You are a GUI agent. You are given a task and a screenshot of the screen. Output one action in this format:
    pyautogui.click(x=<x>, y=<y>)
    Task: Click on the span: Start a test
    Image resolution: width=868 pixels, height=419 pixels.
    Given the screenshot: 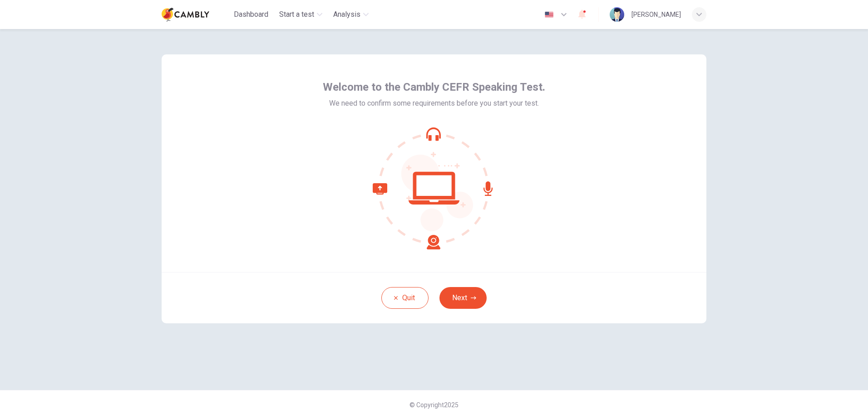 What is the action you would take?
    pyautogui.click(x=297, y=15)
    